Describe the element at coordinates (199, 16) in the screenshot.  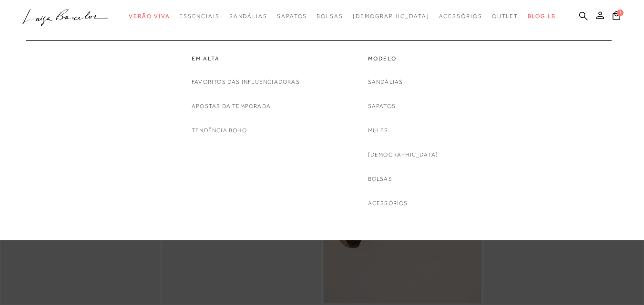
I see `span: Essenciais` at that location.